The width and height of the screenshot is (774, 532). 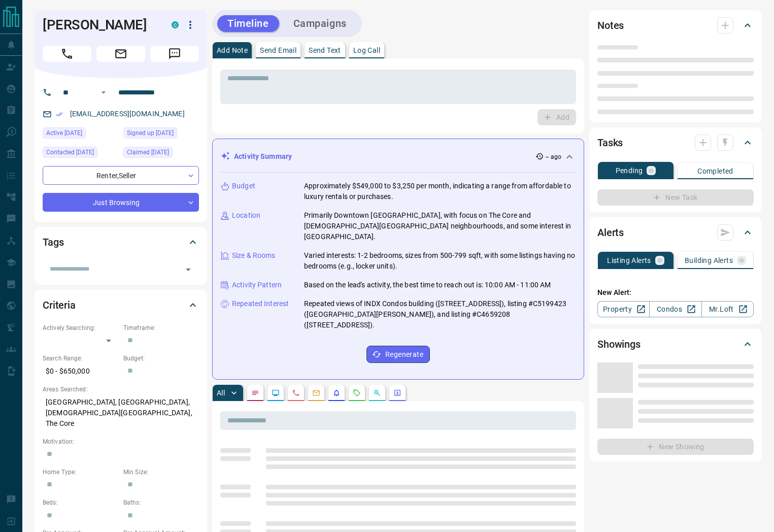 I want to click on div: Renter , Seller, so click(x=121, y=175).